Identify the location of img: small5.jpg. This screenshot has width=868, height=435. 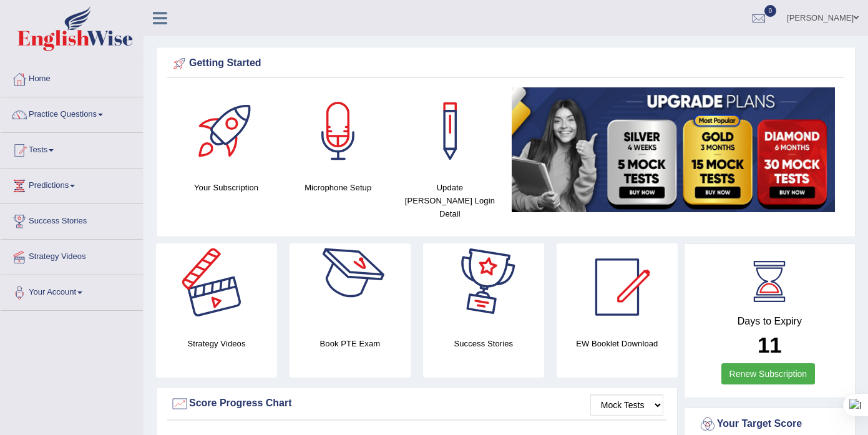
(673, 150).